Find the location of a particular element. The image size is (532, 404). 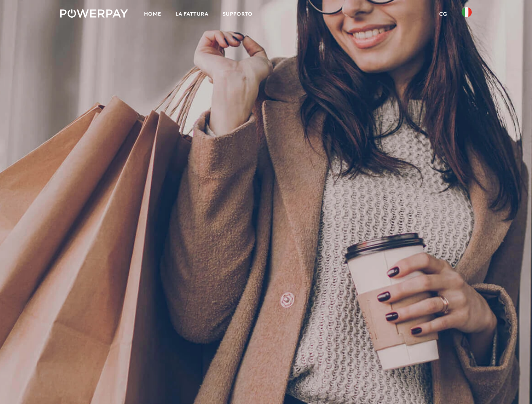

a: Home is located at coordinates (153, 14).